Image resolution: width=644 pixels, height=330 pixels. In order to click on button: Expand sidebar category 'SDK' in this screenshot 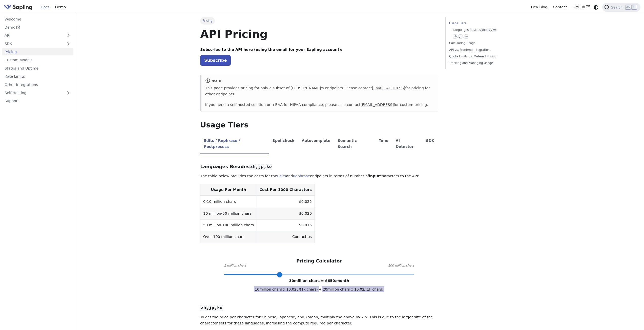, I will do `click(69, 43)`.